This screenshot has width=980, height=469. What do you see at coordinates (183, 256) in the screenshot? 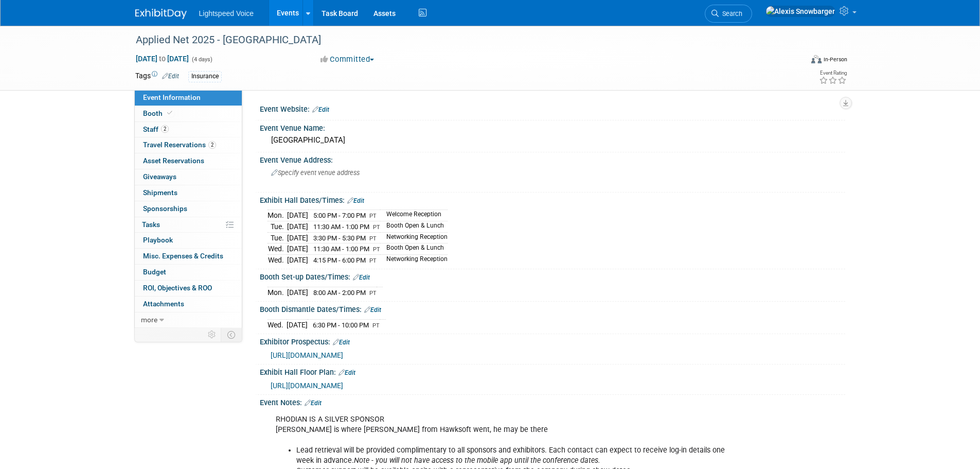
I see `span: Misc. Expenses & Credits` at bounding box center [183, 256].